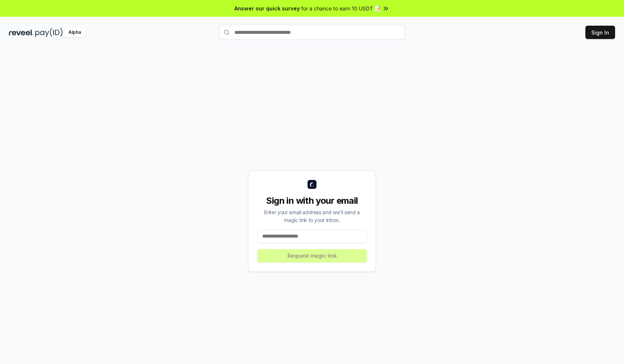  What do you see at coordinates (75, 33) in the screenshot?
I see `div: Alpha` at bounding box center [75, 33].